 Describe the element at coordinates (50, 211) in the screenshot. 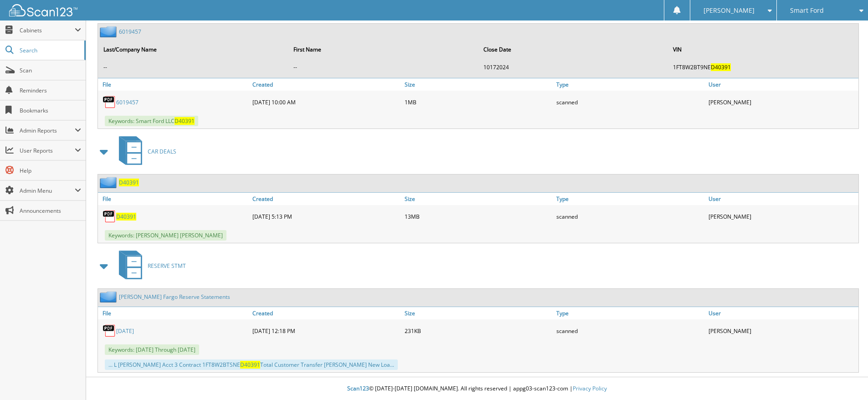

I see `span: Announcements` at that location.